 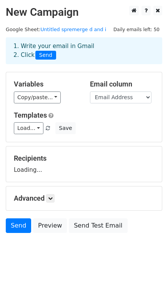 What do you see at coordinates (73, 29) in the screenshot?
I see `a: Untitled spremerge d and i` at bounding box center [73, 29].